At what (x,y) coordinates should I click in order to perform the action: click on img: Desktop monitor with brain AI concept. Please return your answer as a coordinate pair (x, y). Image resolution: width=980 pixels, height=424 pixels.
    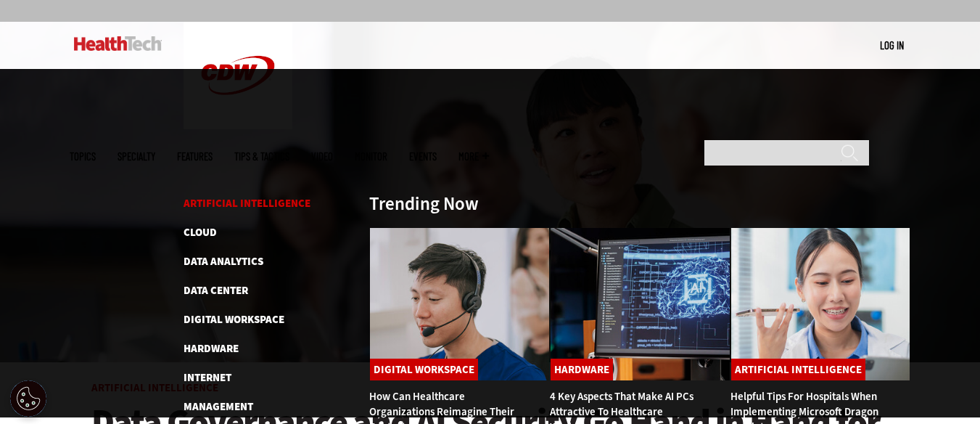
    Looking at the image, I should click on (640, 304).